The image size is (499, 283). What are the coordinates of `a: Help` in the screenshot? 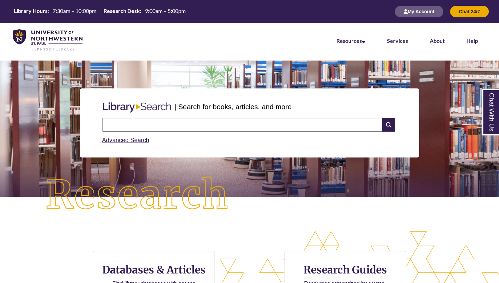 It's located at (472, 40).